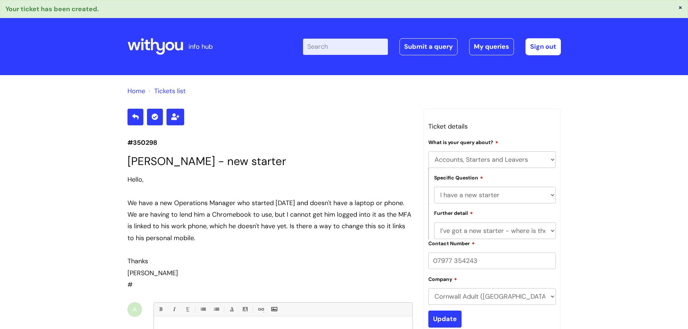 The height and width of the screenshot is (329, 688). Describe the element at coordinates (543, 47) in the screenshot. I see `a: Sign out` at that location.